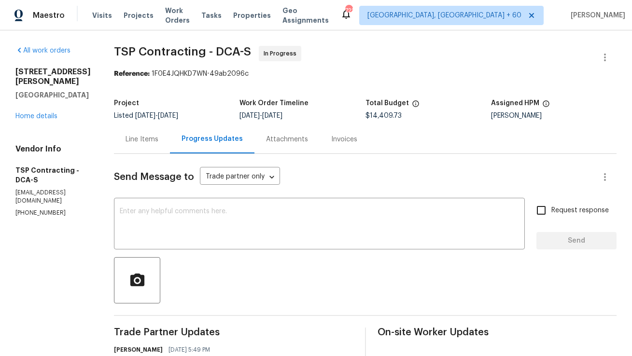  I want to click on span: Geo Assignments, so click(305, 15).